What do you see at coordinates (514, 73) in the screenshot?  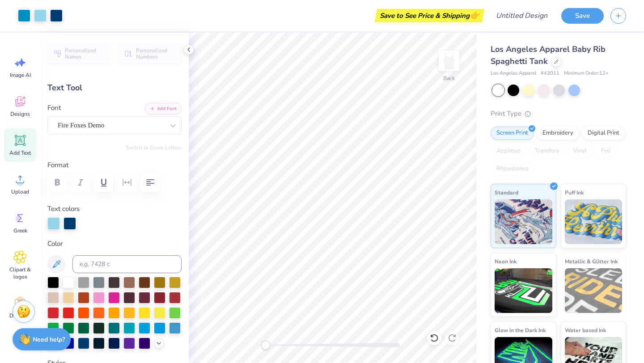 I see `span: Los Angeles Apparel` at bounding box center [514, 73].